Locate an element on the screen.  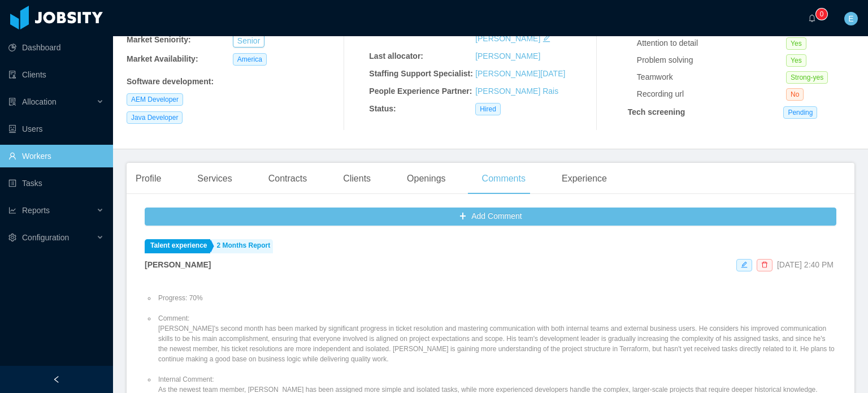
div: Contracts is located at coordinates (288, 179).